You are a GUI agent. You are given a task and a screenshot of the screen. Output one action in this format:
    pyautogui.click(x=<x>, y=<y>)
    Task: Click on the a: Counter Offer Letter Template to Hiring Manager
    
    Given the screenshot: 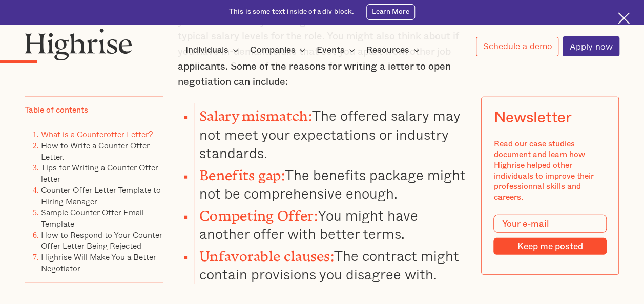 What is the action you would take?
    pyautogui.click(x=101, y=195)
    